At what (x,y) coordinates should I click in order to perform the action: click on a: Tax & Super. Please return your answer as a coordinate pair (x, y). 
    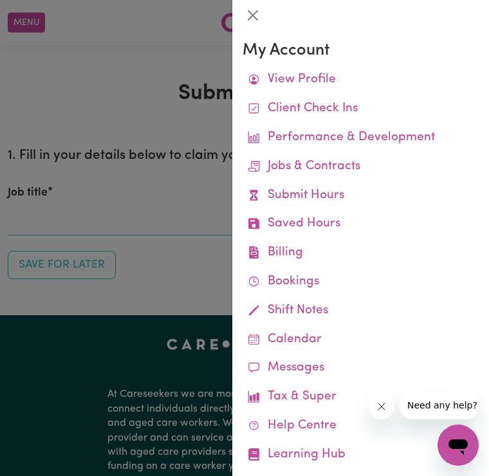
    Looking at the image, I should click on (360, 397).